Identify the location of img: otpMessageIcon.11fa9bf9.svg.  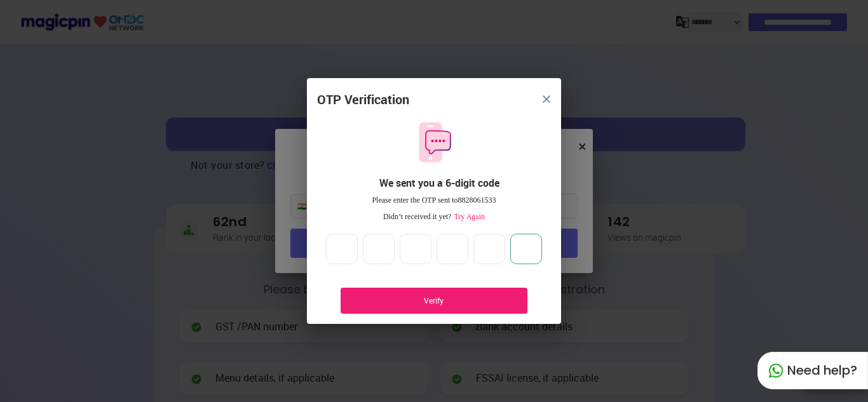
(434, 142).